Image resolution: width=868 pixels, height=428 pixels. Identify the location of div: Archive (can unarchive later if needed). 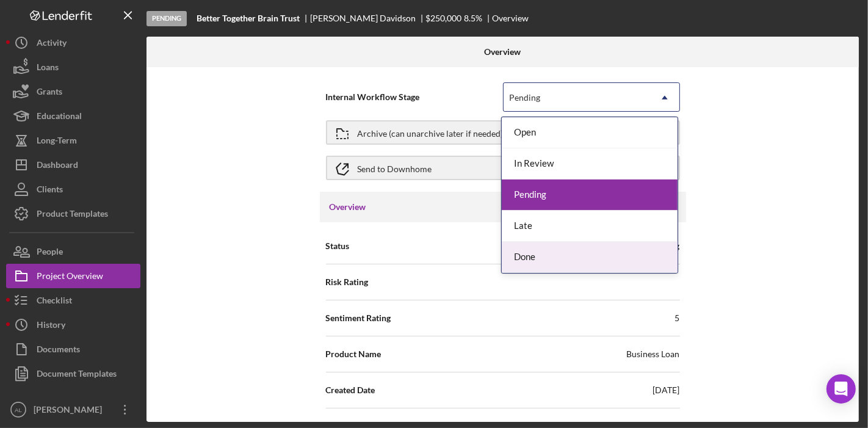
(430, 133).